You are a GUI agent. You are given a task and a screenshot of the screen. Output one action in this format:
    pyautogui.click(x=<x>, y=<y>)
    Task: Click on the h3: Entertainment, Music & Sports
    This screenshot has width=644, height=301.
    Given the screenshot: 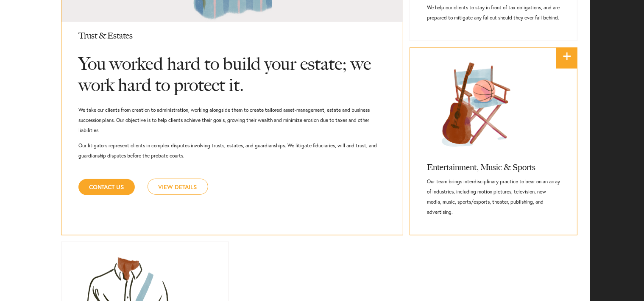 What is the action you would take?
    pyautogui.click(x=493, y=165)
    